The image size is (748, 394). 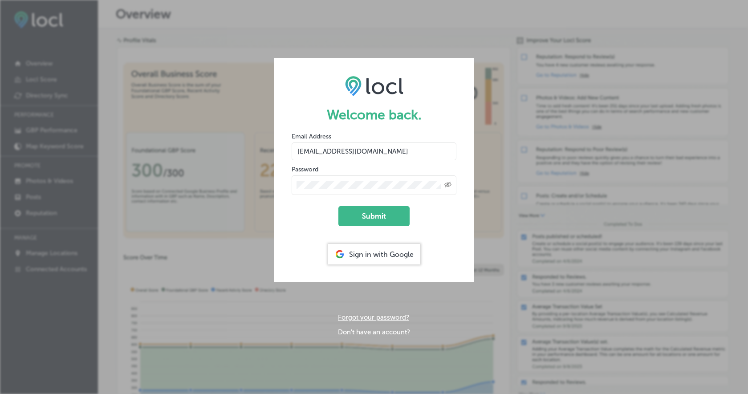 I want to click on span: Toggle password visibility, so click(x=448, y=185).